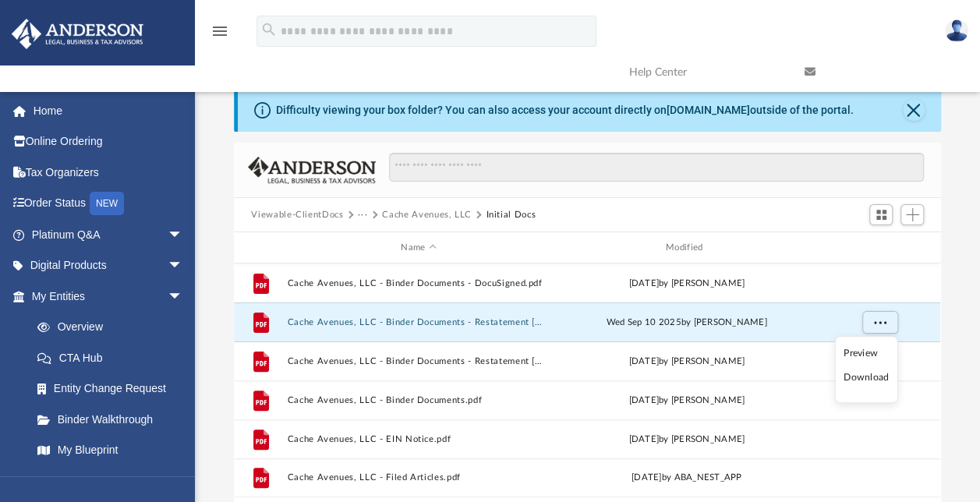 This screenshot has height=502, width=980. I want to click on ul: More options, so click(866, 370).